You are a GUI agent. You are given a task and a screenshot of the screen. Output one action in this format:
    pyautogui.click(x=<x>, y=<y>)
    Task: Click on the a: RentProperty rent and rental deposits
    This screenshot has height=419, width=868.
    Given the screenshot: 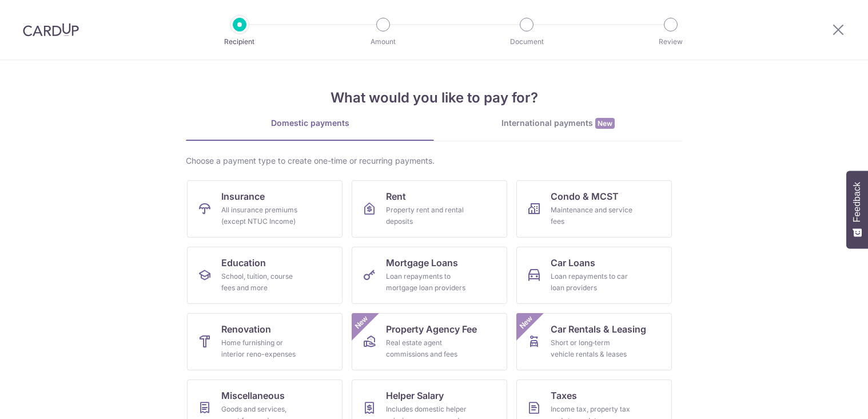 What is the action you would take?
    pyautogui.click(x=429, y=209)
    